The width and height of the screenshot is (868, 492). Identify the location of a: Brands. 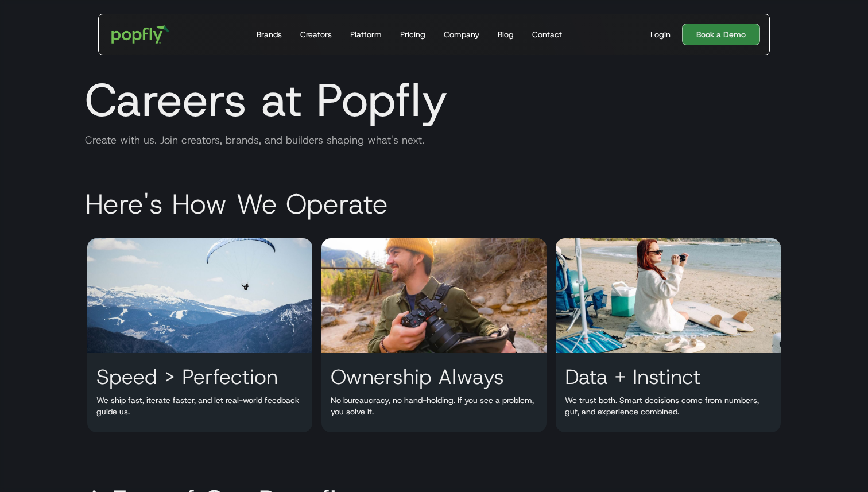
(270, 34).